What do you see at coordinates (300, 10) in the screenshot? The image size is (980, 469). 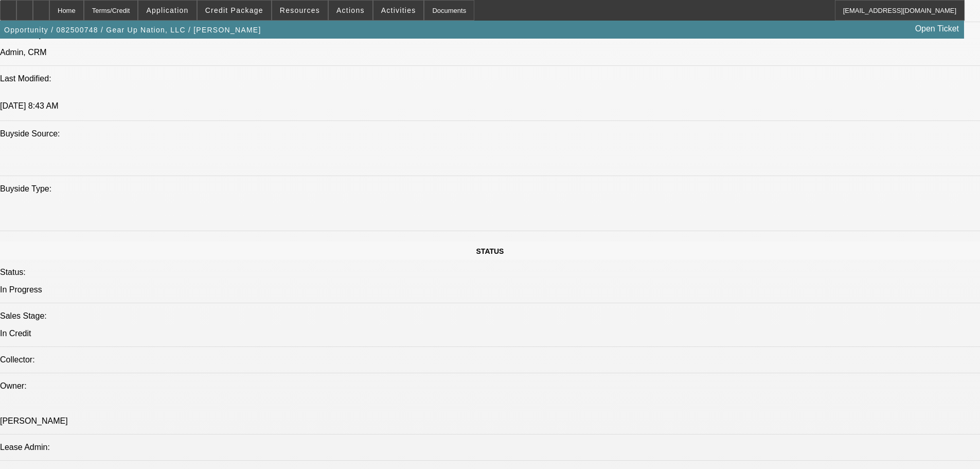 I see `button: Resources` at bounding box center [300, 10].